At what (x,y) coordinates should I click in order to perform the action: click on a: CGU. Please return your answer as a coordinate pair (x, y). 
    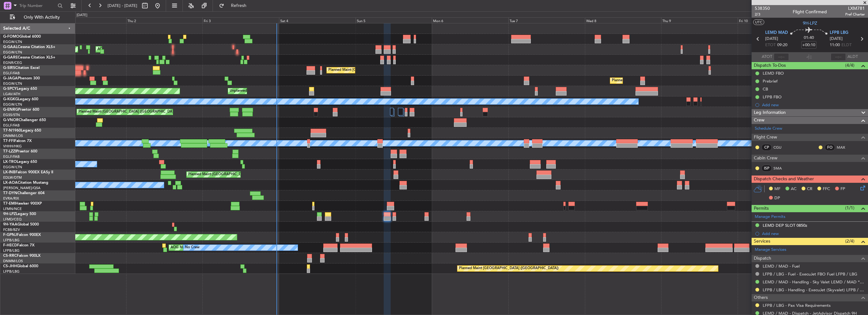
    Looking at the image, I should click on (780, 148).